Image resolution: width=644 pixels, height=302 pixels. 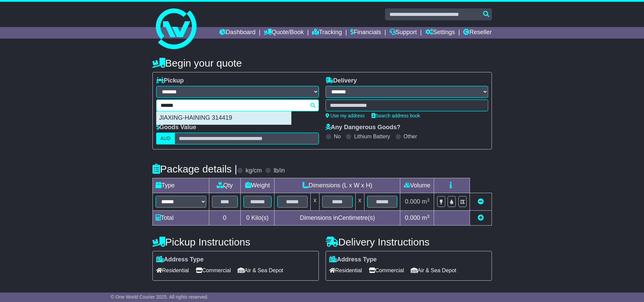 I want to click on label: No, so click(x=337, y=136).